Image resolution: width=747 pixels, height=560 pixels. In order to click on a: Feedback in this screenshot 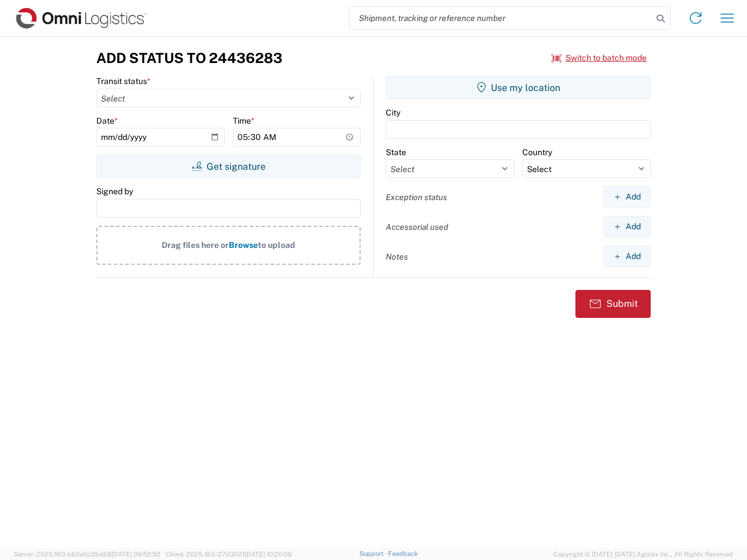, I will do `click(403, 553)`.